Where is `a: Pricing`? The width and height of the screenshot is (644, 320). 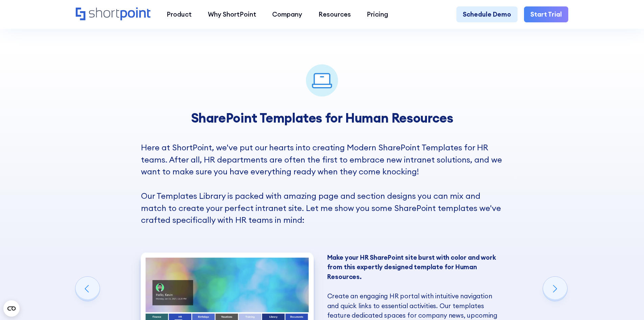
a: Pricing is located at coordinates (378, 15).